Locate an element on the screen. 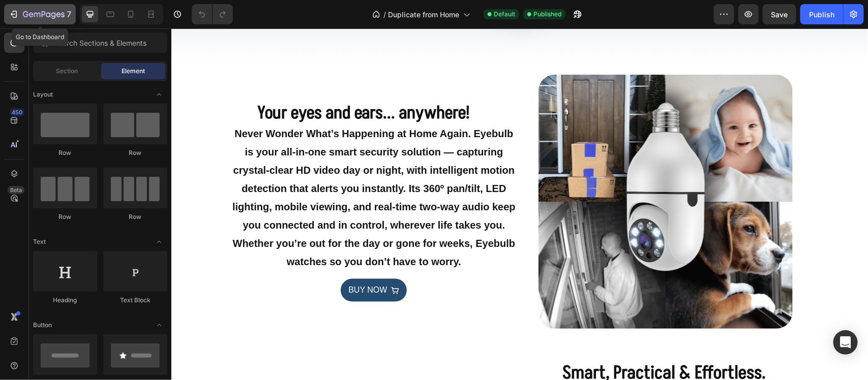 Image resolution: width=868 pixels, height=380 pixels. span: Duplicate from Home is located at coordinates (423, 14).